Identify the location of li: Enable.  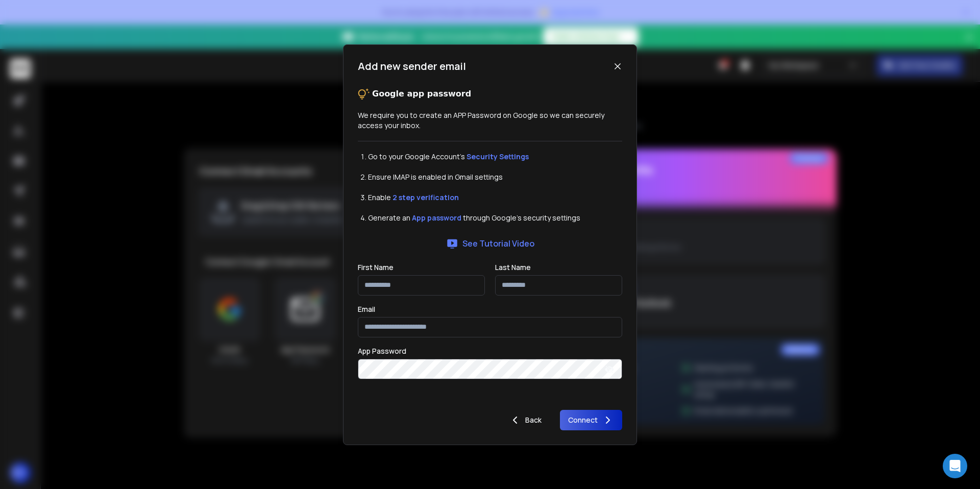
(495, 197).